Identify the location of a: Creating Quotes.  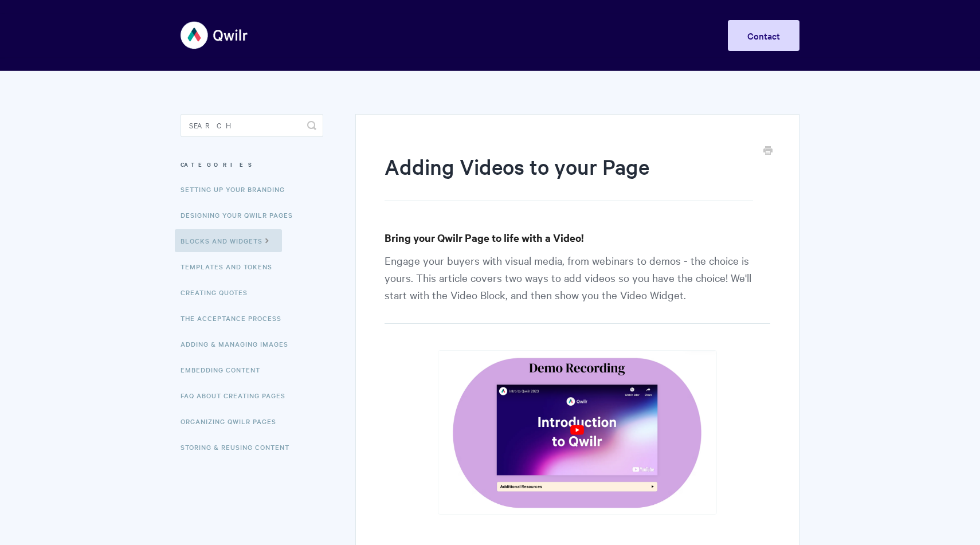
(218, 292).